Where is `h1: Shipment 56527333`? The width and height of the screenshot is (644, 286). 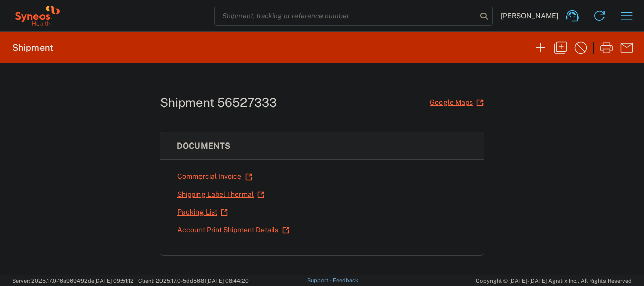 h1: Shipment 56527333 is located at coordinates (218, 103).